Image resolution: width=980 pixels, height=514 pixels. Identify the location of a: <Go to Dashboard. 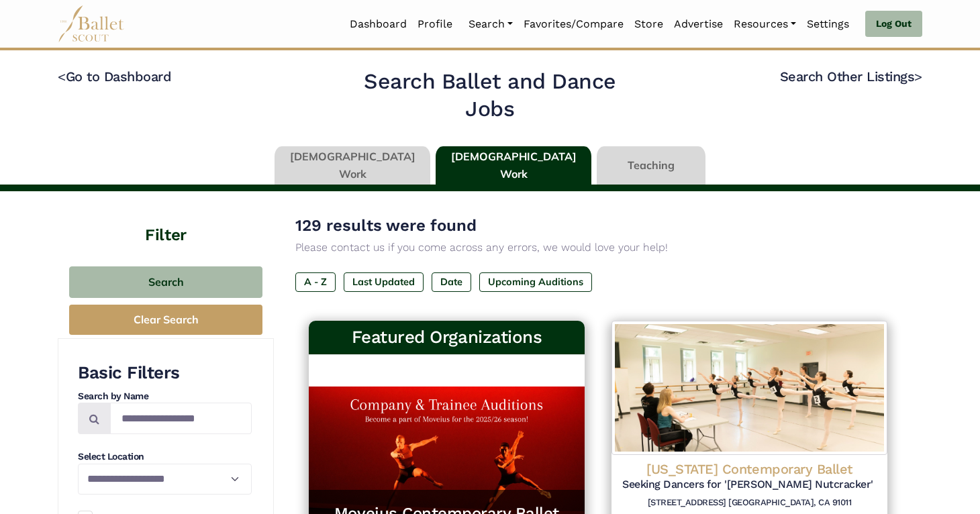
(114, 77).